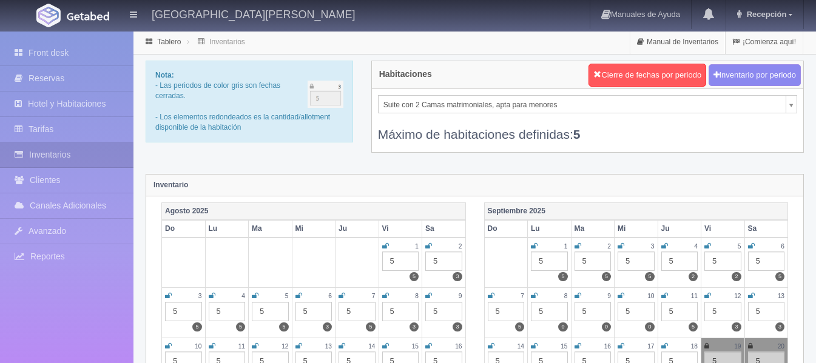 This screenshot has height=363, width=816. What do you see at coordinates (587, 128) in the screenshot?
I see `div: Máximo de habitaciones definidas:` at bounding box center [587, 128].